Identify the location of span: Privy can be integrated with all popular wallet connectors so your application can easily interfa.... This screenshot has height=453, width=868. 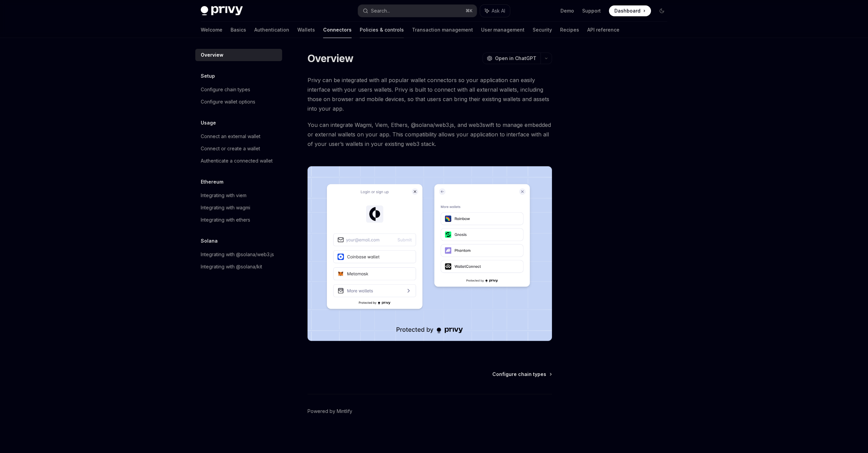
(430, 95).